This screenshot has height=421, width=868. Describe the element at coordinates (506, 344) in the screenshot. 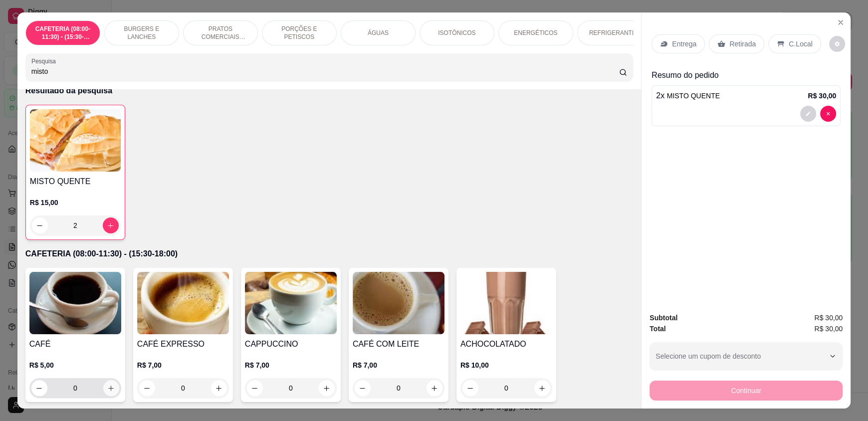

I see `h4: ACHOCOLATADO` at that location.